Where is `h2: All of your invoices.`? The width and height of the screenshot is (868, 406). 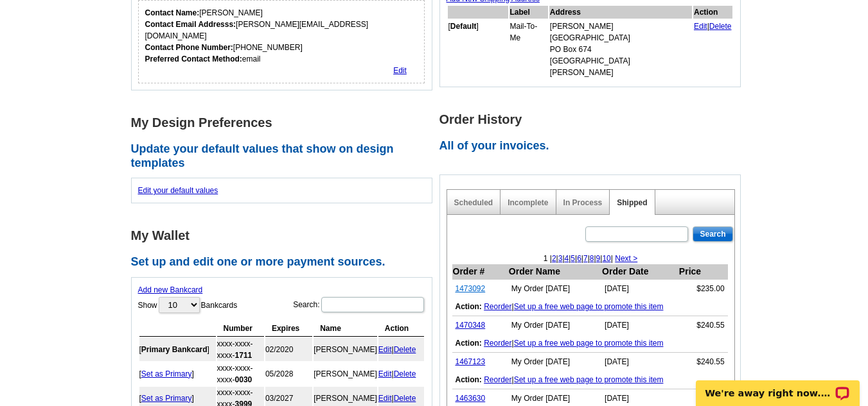 h2: All of your invoices. is located at coordinates (594, 147).